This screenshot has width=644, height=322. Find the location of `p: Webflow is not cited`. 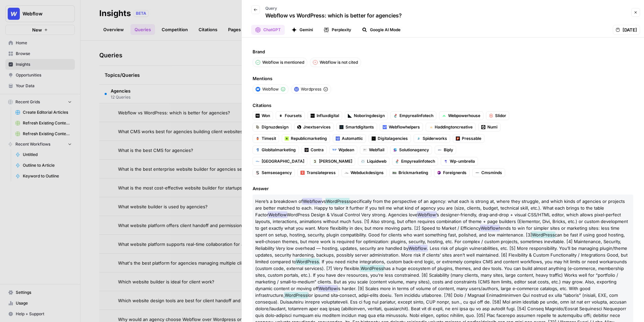

p: Webflow is not cited is located at coordinates (339, 62).